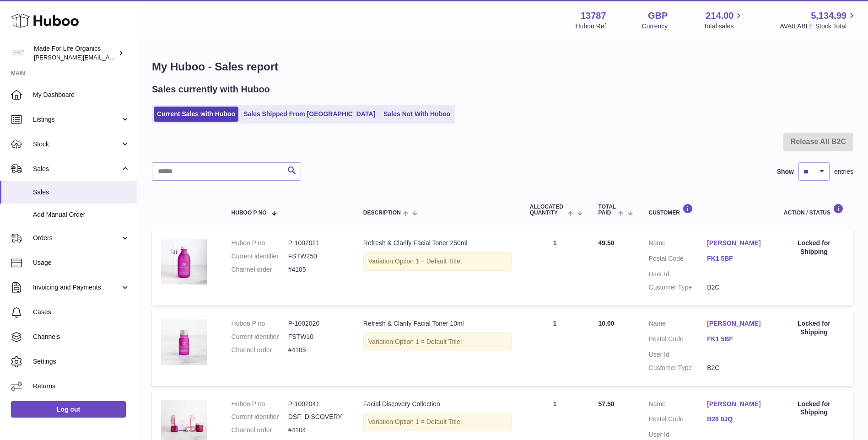 This screenshot has height=440, width=868. I want to click on span: My Dashboard, so click(81, 95).